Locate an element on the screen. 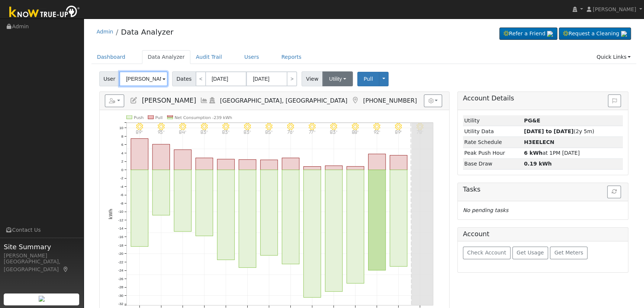 The image size is (644, 308). text: -32 is located at coordinates (120, 304).